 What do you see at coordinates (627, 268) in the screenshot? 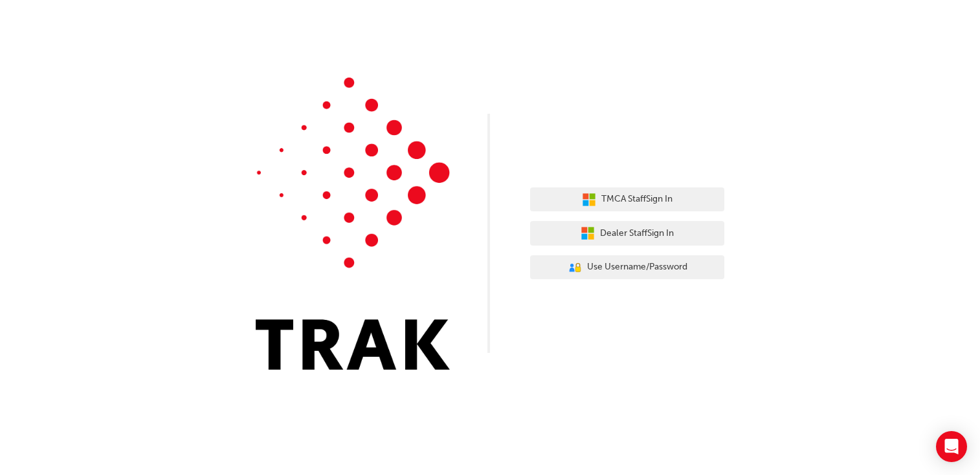
I see `button: Use Username/Password` at bounding box center [627, 268].